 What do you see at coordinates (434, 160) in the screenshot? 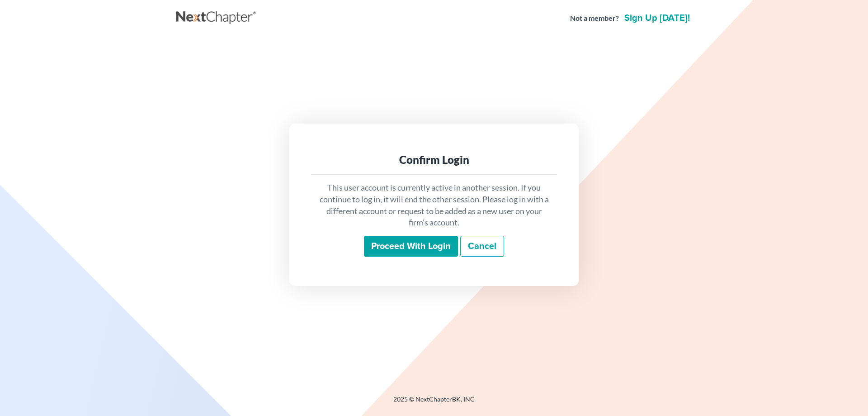
I see `div: Confirm Login` at bounding box center [434, 160].